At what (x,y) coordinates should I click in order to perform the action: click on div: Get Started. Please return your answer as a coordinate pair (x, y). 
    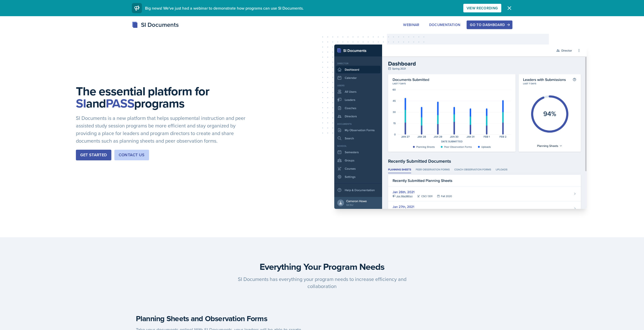
    Looking at the image, I should click on (93, 155).